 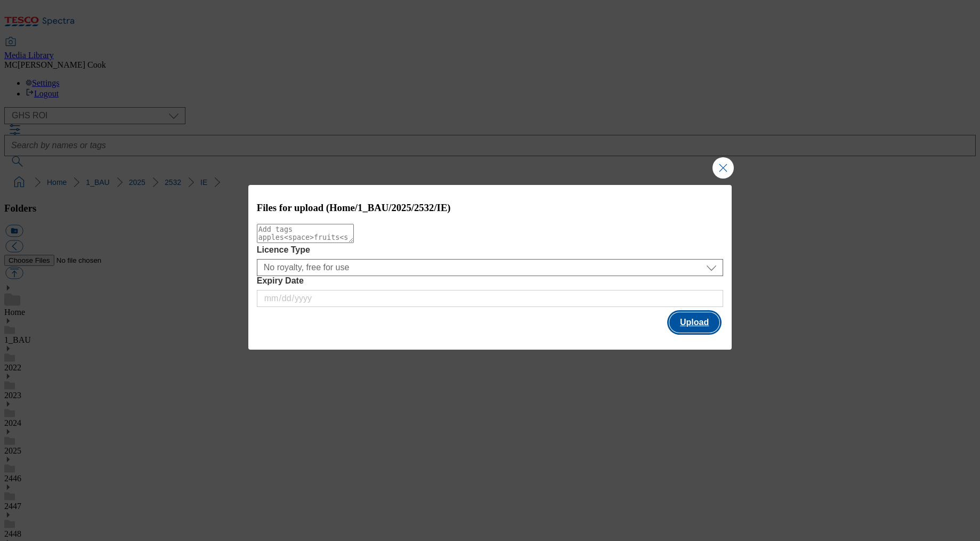 I want to click on button: Close Modal, so click(x=723, y=168).